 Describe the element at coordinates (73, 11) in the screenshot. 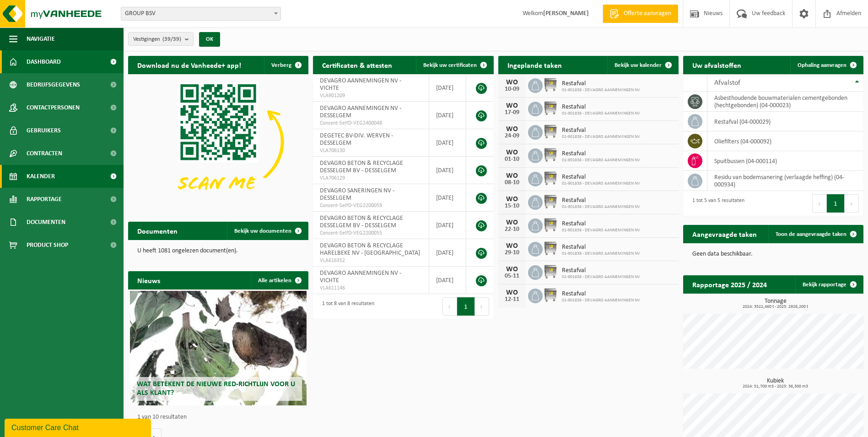

I see `div: Customer Care Chat` at that location.